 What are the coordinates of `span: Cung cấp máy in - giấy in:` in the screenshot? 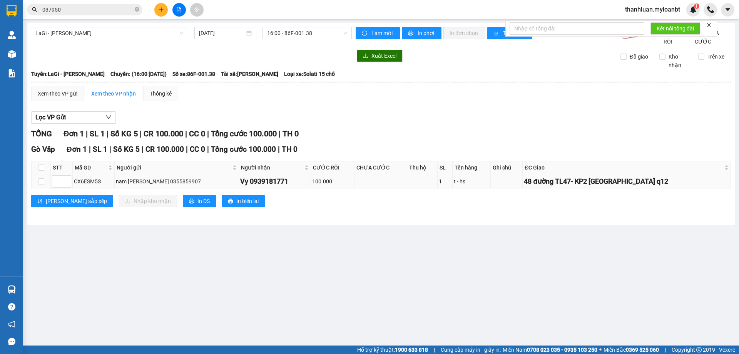 It's located at (471, 349).